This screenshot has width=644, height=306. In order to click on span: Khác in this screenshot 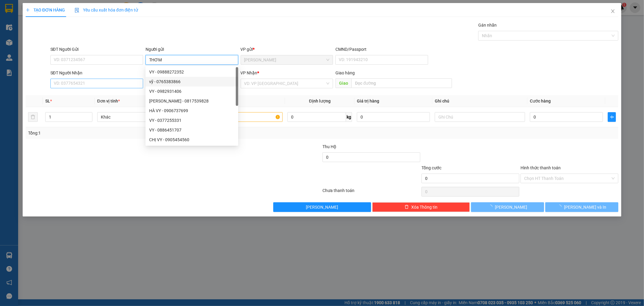, I will do `click(143, 117)`.